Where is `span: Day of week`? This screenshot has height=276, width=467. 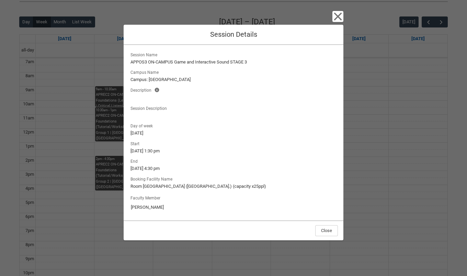
span: Day of week is located at coordinates (143, 125).